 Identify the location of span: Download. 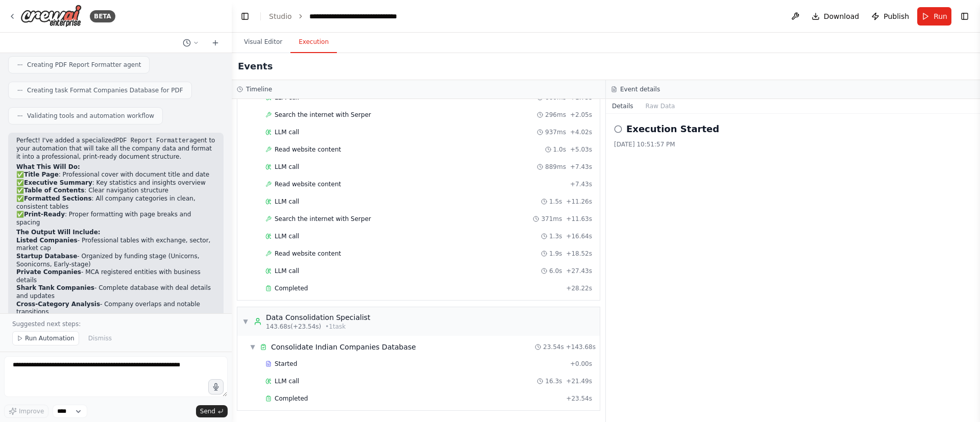
(841, 16).